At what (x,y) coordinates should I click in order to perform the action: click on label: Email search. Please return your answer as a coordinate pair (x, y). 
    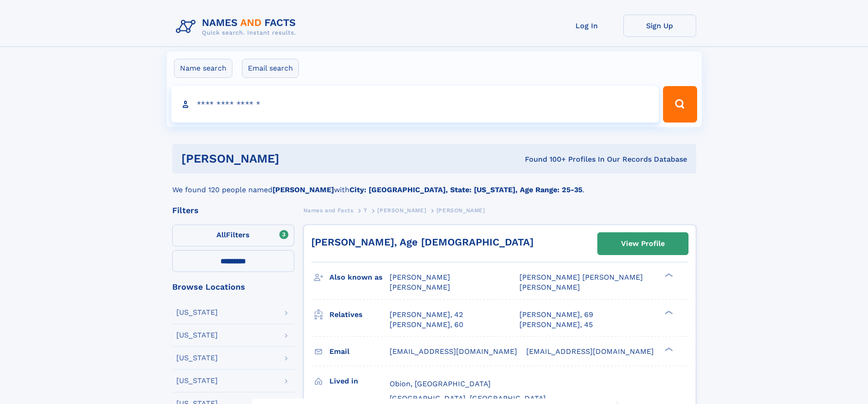
    Looking at the image, I should click on (270, 68).